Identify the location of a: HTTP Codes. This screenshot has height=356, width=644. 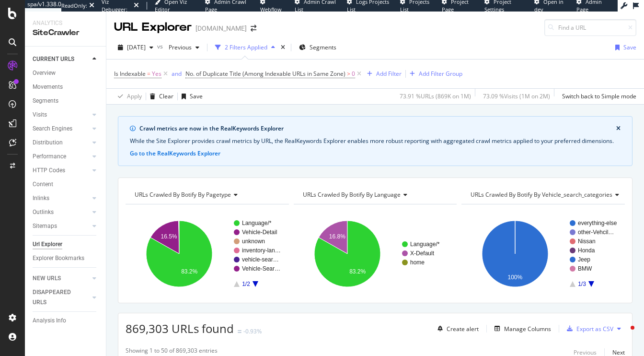
(61, 170).